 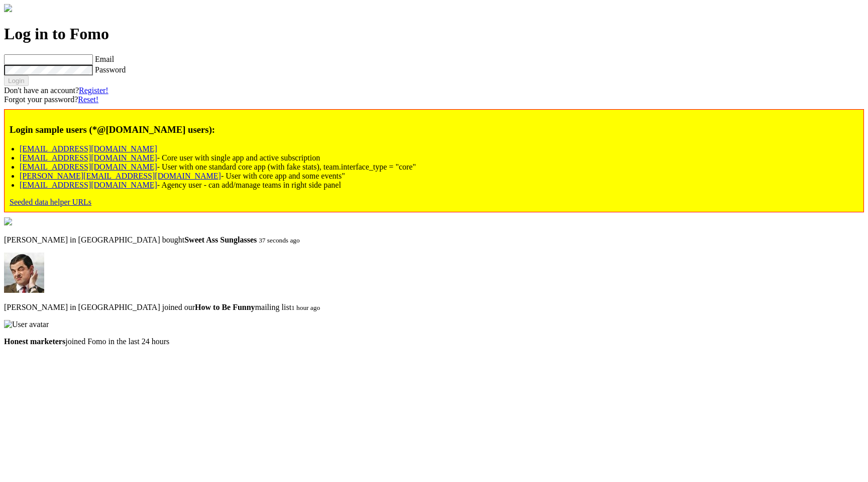 What do you see at coordinates (88, 99) in the screenshot?
I see `a: Reset!` at bounding box center [88, 99].